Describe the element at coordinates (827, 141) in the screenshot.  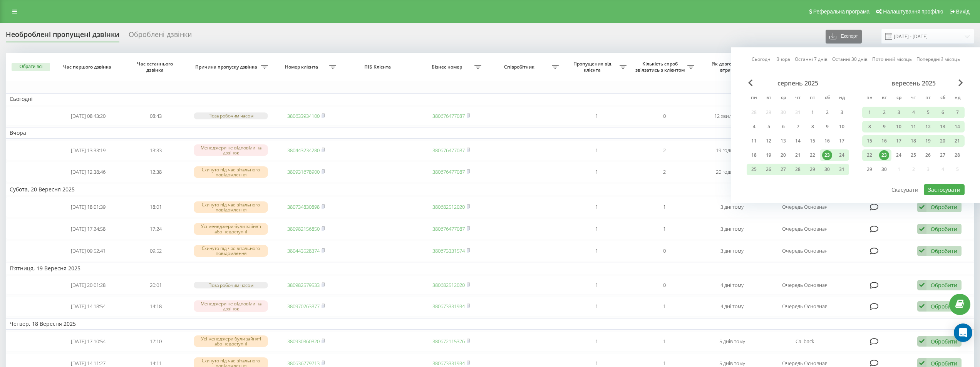
I see `div: сб 16 серп 2025 р.` at that location.